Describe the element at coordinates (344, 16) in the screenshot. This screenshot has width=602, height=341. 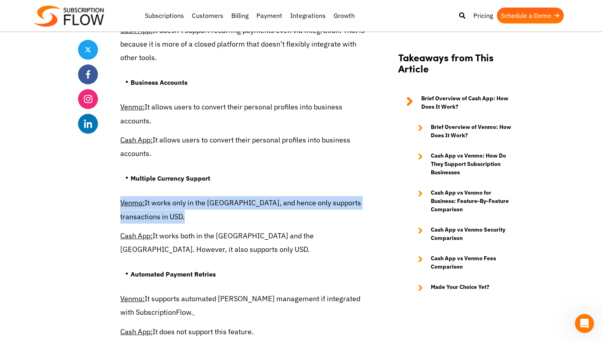
I see `a: Growth` at that location.